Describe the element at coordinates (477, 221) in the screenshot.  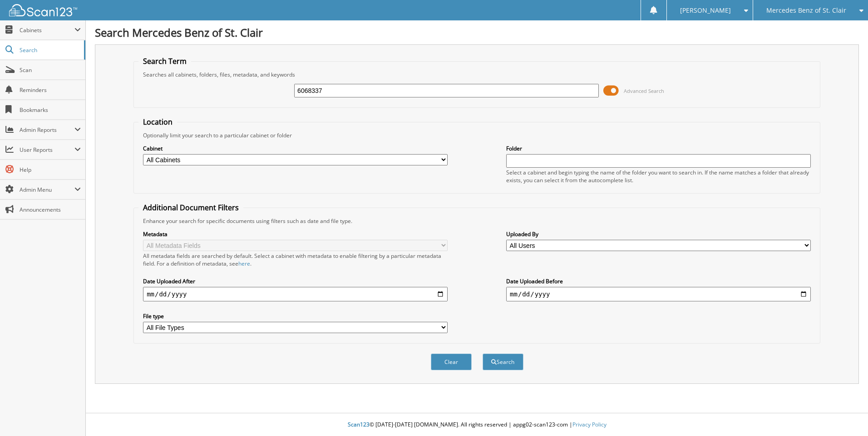
I see `div: Enhance your search for specific documents using filters such as date and file type.` at that location.